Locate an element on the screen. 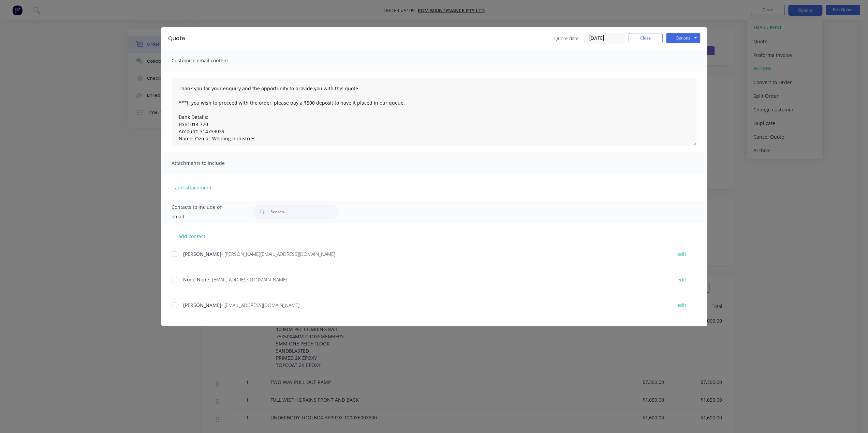 The width and height of the screenshot is (868, 433). button: Options is located at coordinates (683, 38).